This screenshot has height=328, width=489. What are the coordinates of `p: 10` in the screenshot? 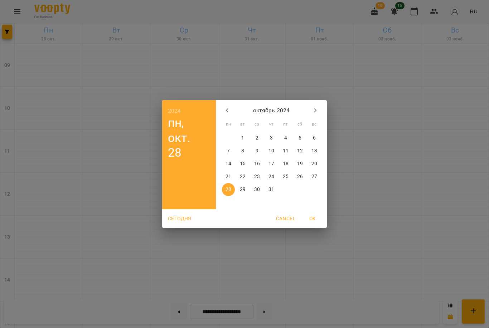 It's located at (271, 151).